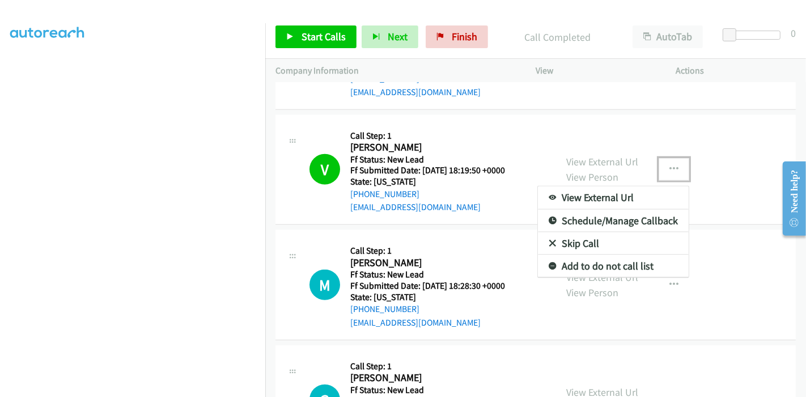 The image size is (806, 397). What do you see at coordinates (613, 266) in the screenshot?
I see `a: Add to do not call list` at bounding box center [613, 266].